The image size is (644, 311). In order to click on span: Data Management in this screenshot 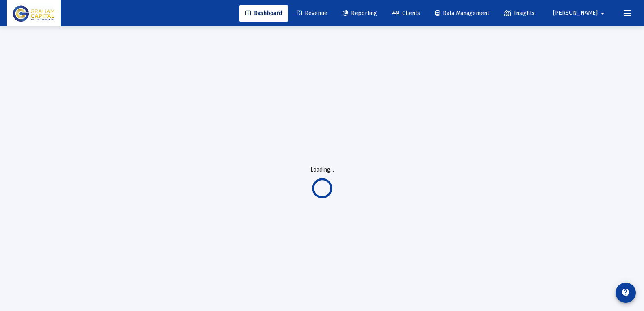, I will do `click(462, 13)`.